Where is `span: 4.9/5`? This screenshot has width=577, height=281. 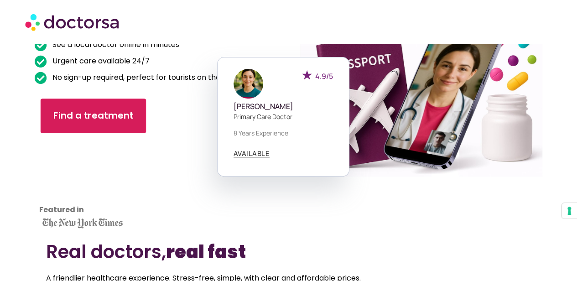
span: 4.9/5 is located at coordinates (324, 76).